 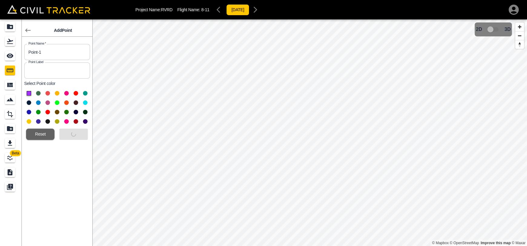 What do you see at coordinates (479, 29) in the screenshot?
I see `span: 2D` at bounding box center [479, 29].